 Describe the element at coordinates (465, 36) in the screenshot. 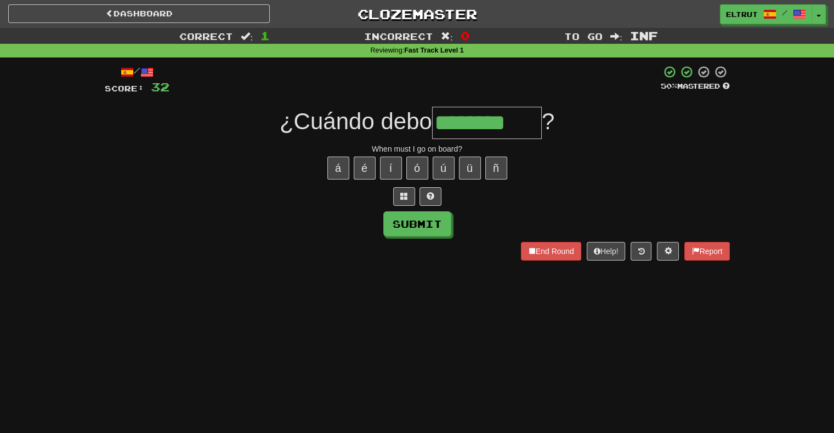

I see `span: 0` at that location.